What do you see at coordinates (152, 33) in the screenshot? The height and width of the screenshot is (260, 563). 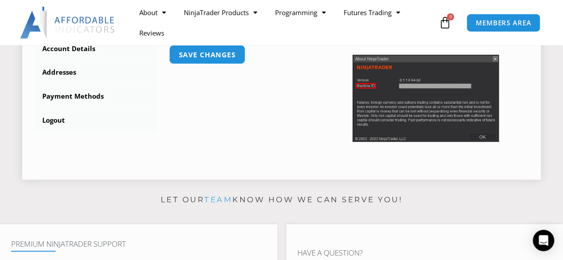 I see `a: Reviews` at bounding box center [152, 33].